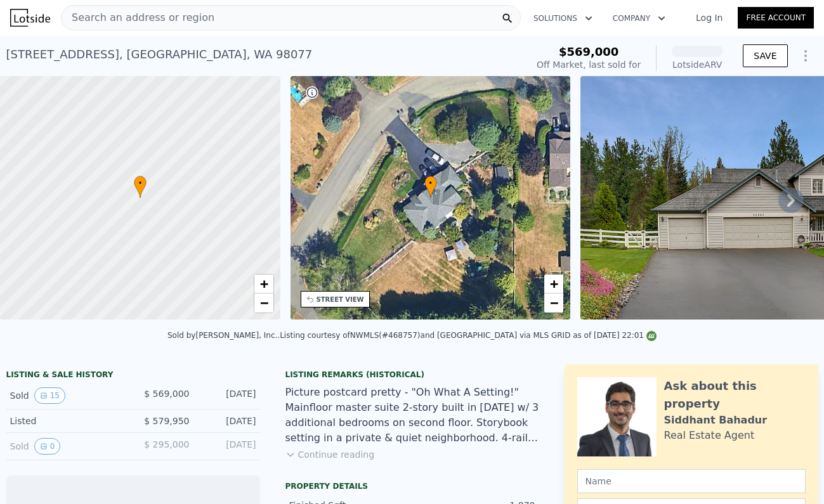 This screenshot has height=504, width=824. Describe the element at coordinates (651, 336) in the screenshot. I see `img: NWMLS Logo` at that location.